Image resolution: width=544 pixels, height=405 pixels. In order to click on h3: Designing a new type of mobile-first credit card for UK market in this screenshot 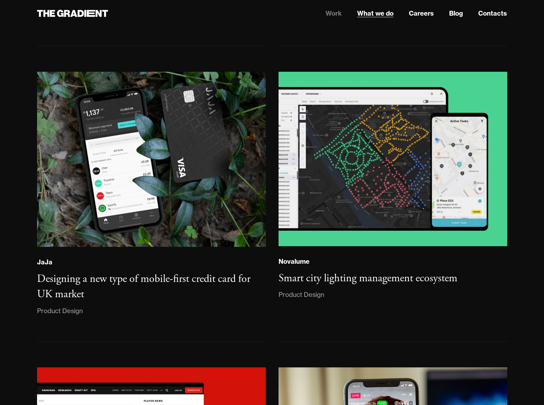, I will do `click(144, 287)`.